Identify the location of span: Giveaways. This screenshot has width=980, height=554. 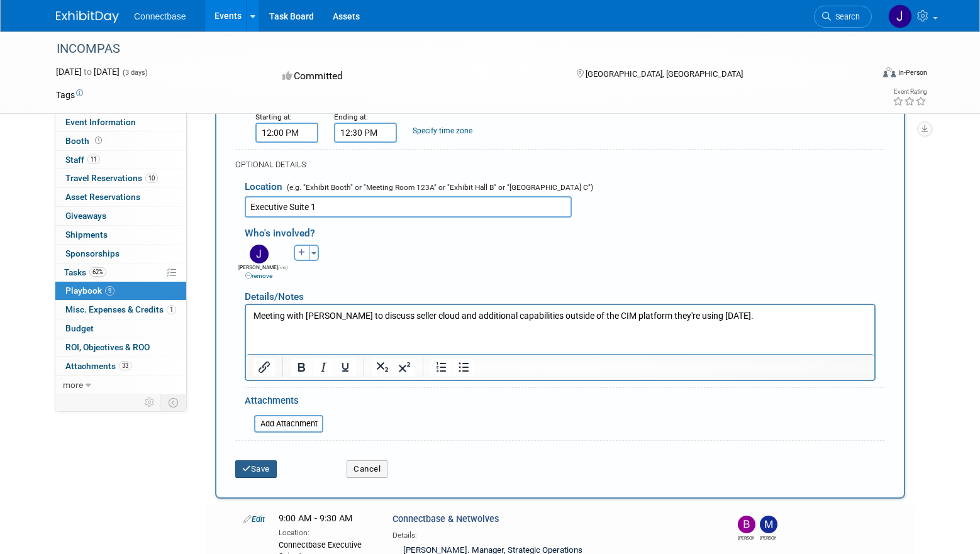
(85, 216).